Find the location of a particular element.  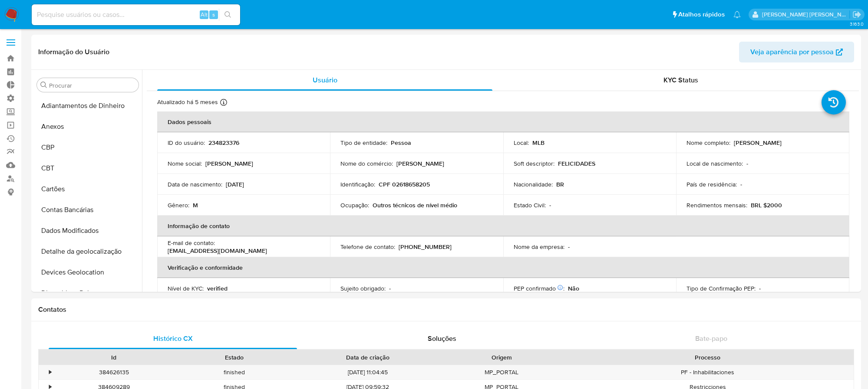

p: M is located at coordinates (195, 205).